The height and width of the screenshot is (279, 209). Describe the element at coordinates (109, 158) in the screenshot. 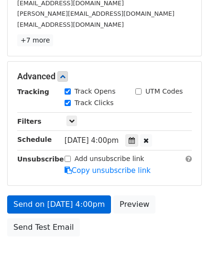

I see `label: Add unsubscribe link` at that location.